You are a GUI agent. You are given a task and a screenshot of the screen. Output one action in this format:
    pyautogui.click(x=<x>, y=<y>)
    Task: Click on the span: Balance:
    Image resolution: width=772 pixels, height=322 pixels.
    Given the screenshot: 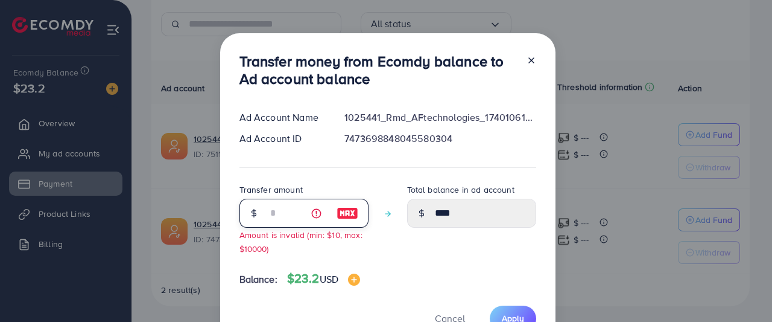 What is the action you would take?
    pyautogui.click(x=258, y=279)
    